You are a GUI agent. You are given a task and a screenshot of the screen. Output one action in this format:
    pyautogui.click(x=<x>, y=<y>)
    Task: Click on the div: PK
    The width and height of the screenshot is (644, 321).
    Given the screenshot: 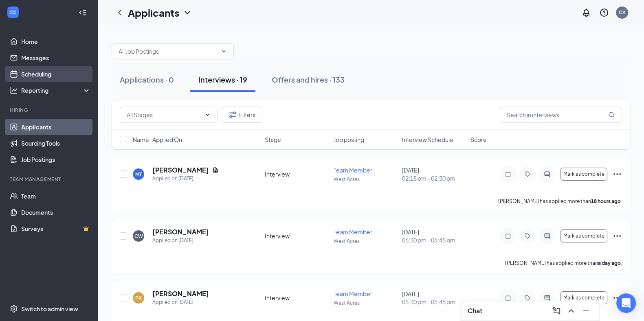 What is the action you would take?
    pyautogui.click(x=138, y=298)
    